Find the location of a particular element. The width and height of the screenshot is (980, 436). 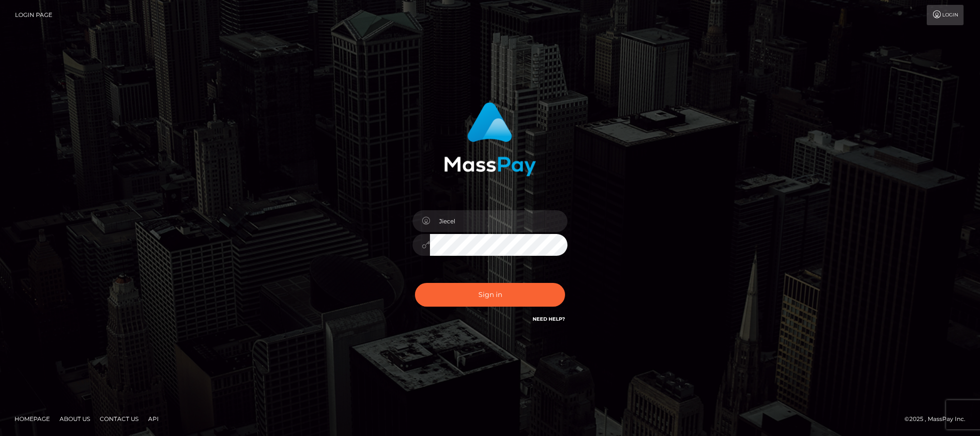

button: Sign in is located at coordinates (490, 295).